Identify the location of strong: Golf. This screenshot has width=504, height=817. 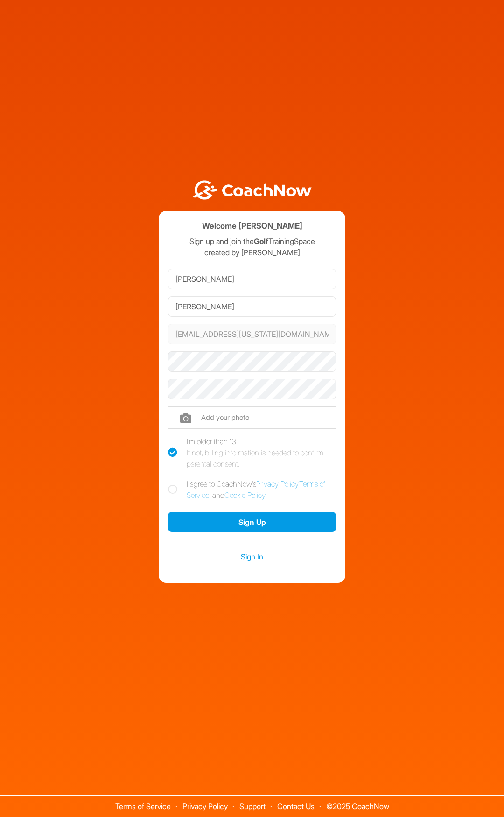
(261, 241).